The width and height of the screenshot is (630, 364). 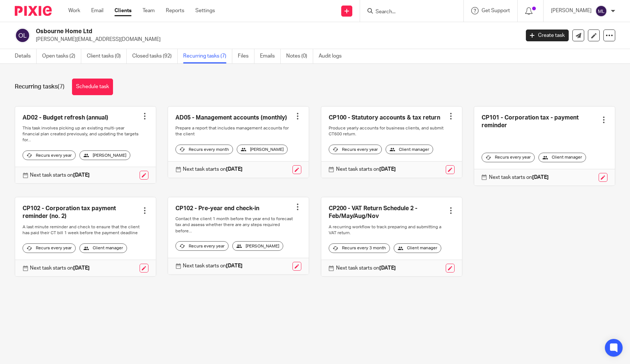 I want to click on a: Emails, so click(x=270, y=56).